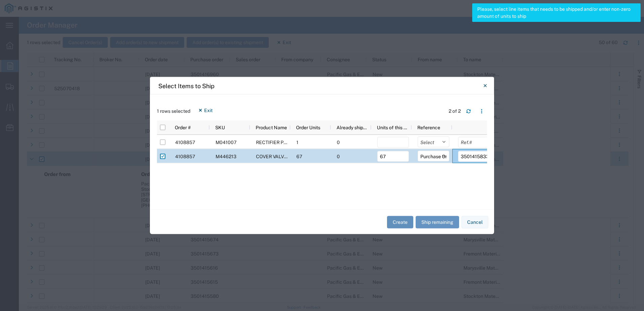 The image size is (644, 311). I want to click on span: SKU, so click(220, 127).